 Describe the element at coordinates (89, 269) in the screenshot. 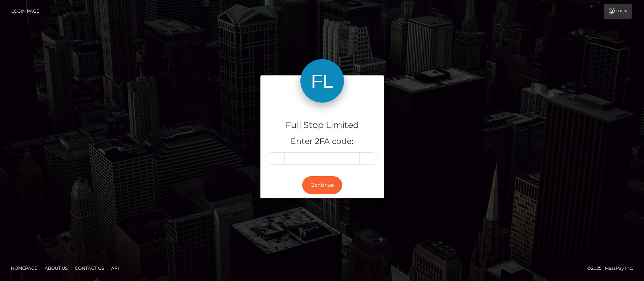

I see `a: Contact Us` at that location.